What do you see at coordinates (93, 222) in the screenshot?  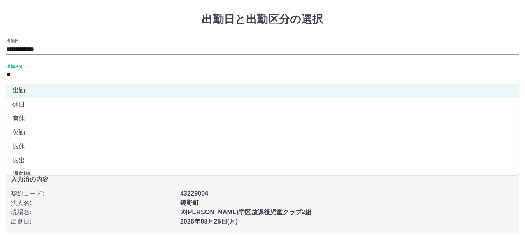 I see `p: 出勤日 :` at bounding box center [93, 222].